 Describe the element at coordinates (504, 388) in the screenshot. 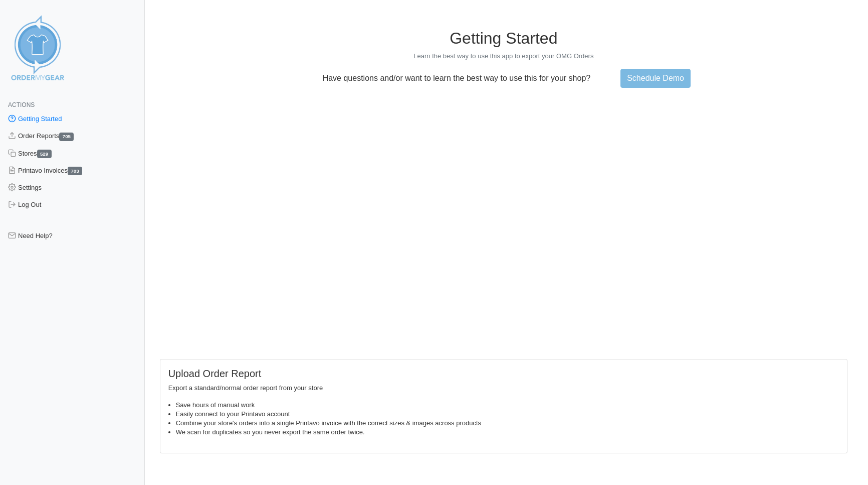

I see `p: Export a standard/normal order report from your store` at that location.